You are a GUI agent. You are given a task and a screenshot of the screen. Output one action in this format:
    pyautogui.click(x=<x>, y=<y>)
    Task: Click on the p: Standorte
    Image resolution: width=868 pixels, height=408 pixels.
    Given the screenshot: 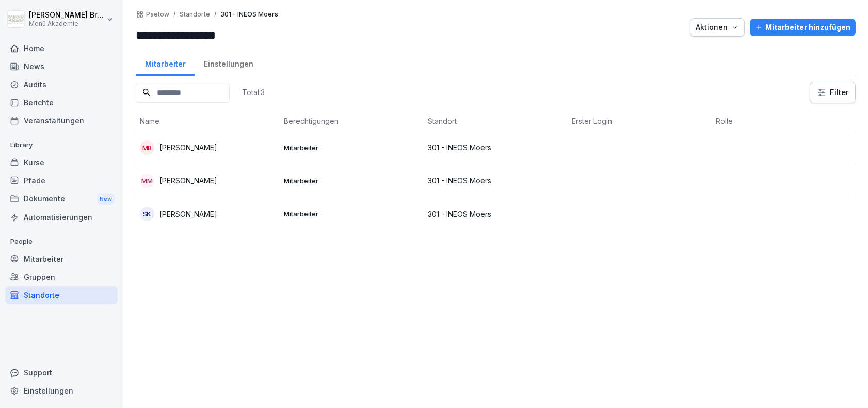 What is the action you would take?
    pyautogui.click(x=195, y=14)
    